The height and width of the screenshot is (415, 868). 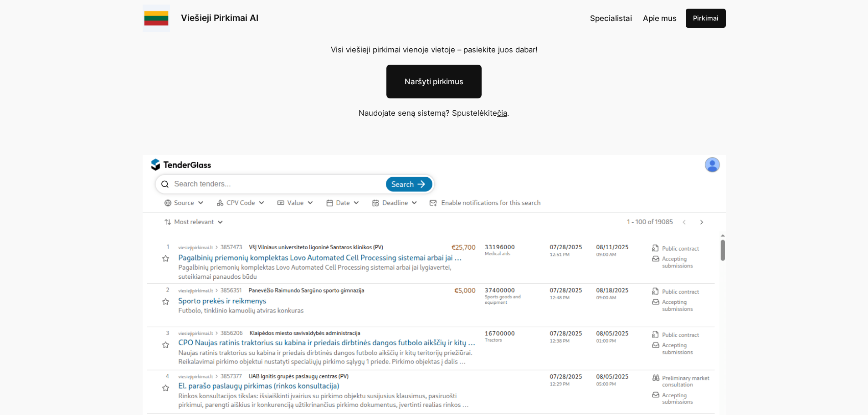 What do you see at coordinates (434, 81) in the screenshot?
I see `a: Naršyti pirkimus` at bounding box center [434, 81].